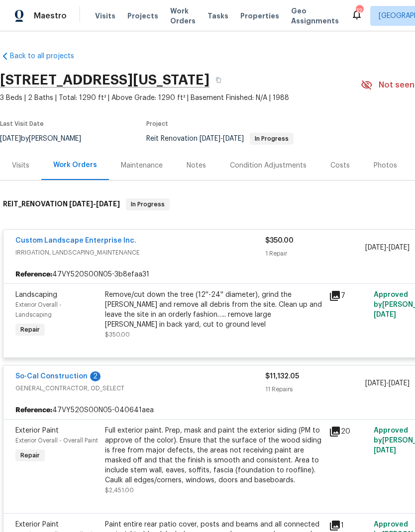 This screenshot has height=532, width=415. What do you see at coordinates (220, 139) in the screenshot?
I see `span: Reit Renovation` at bounding box center [220, 139].